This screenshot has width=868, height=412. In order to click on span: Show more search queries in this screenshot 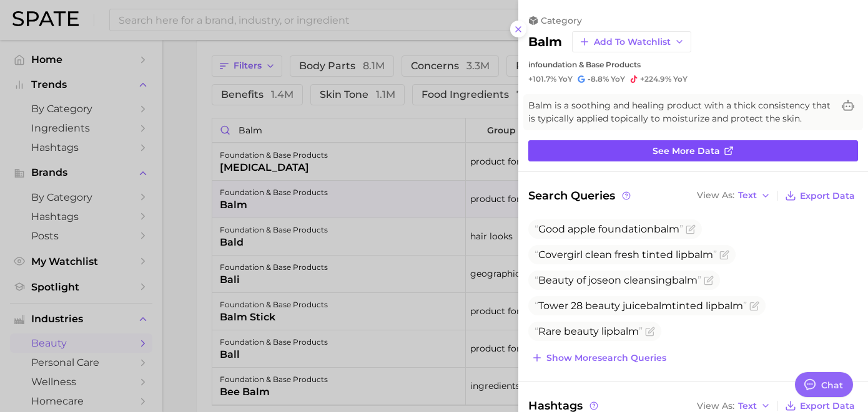, I will do `click(606, 358)`.